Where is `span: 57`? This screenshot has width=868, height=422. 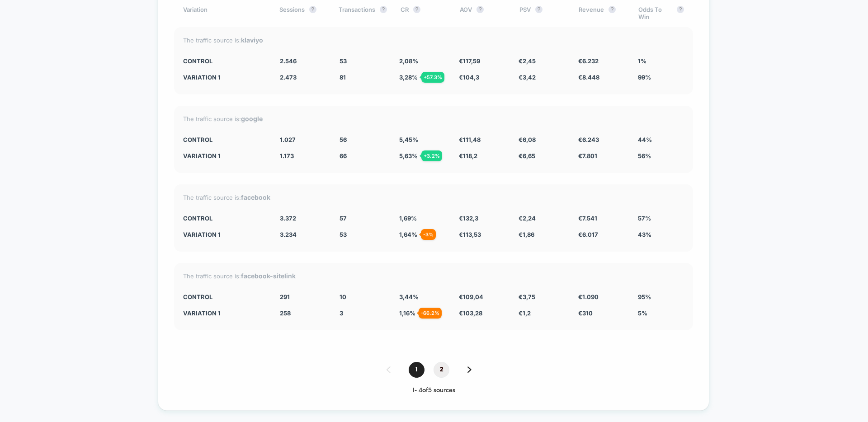
span: 57 is located at coordinates (343, 218).